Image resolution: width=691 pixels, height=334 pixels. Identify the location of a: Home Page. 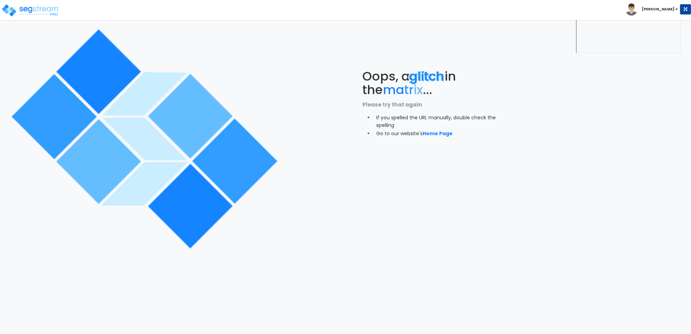
(437, 133).